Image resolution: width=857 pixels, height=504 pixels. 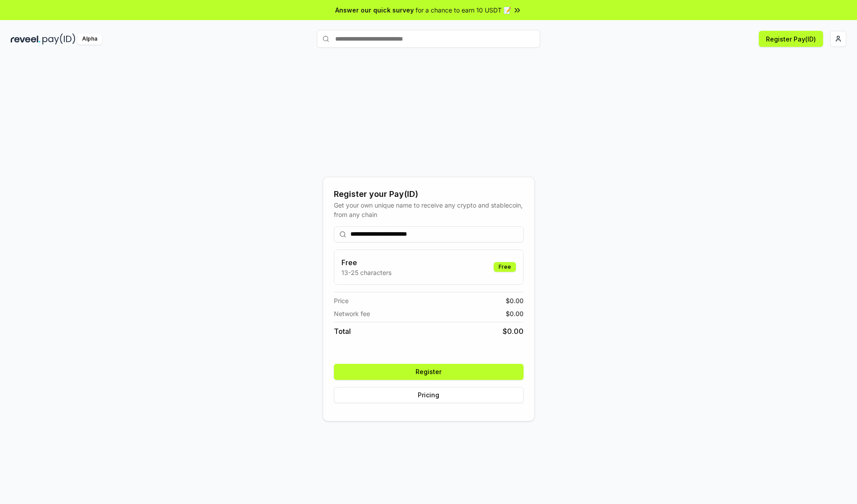 I want to click on img: reveel_dark, so click(x=25, y=39).